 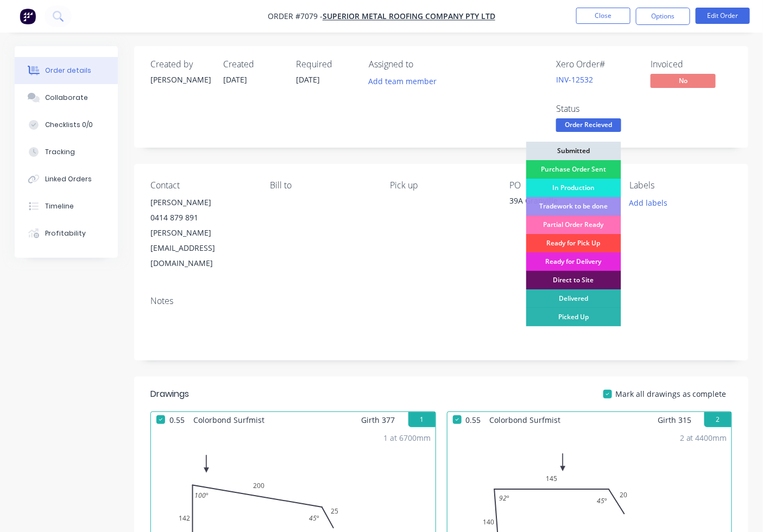 What do you see at coordinates (597, 64) in the screenshot?
I see `div: Xero Order #` at bounding box center [597, 64].